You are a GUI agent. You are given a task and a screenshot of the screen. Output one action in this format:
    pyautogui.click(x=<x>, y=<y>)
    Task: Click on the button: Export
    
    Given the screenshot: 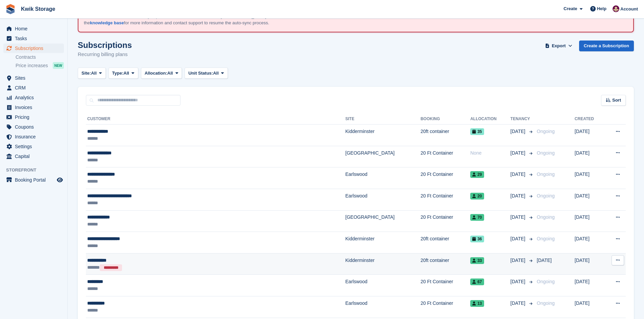 What is the action you would take?
    pyautogui.click(x=559, y=46)
    